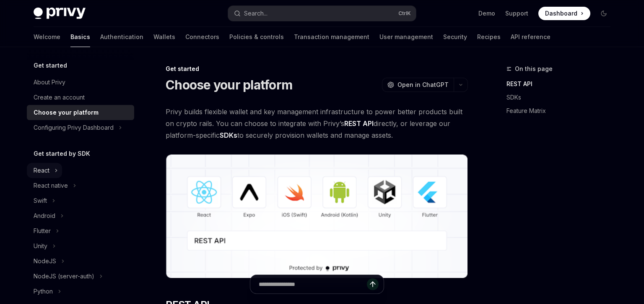 The height and width of the screenshot is (304, 644). I want to click on div: Swift, so click(40, 201).